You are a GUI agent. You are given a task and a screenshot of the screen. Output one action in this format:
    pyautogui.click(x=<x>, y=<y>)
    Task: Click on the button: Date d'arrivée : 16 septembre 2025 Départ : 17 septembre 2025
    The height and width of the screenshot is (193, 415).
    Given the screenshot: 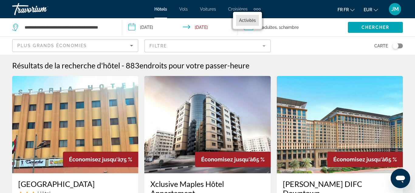 What is the action you would take?
    pyautogui.click(x=180, y=27)
    